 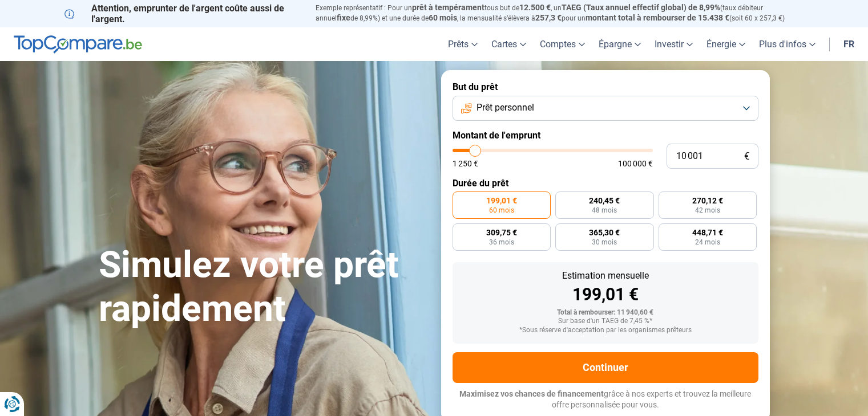 I want to click on a: Investir, so click(x=673, y=44).